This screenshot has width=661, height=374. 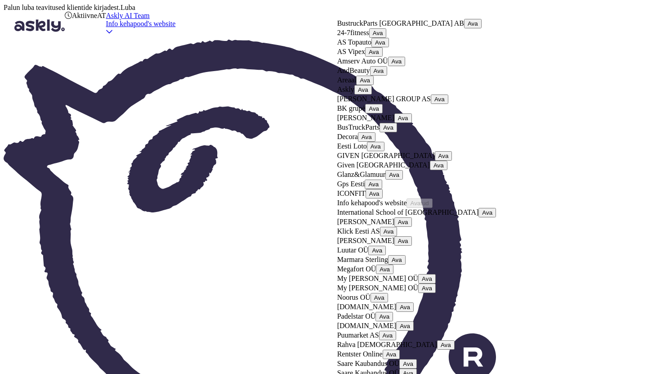 I want to click on a: Askly AI TeamInfo kehapood's website, so click(x=141, y=23).